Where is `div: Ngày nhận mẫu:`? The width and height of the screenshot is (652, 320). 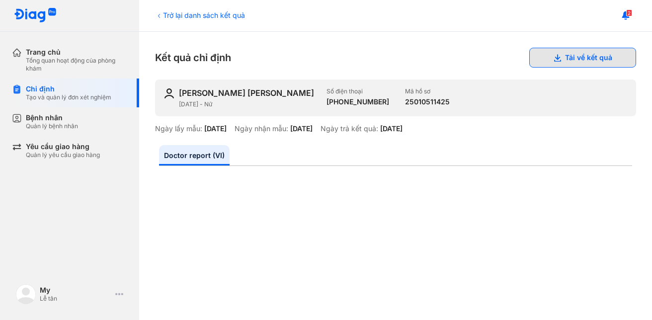 div: Ngày nhận mẫu: is located at coordinates (261, 129).